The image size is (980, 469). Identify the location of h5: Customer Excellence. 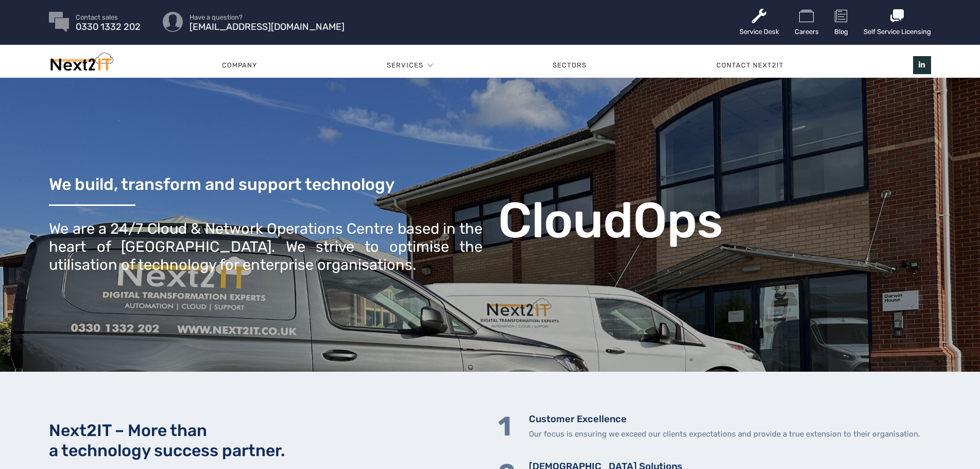
(724, 419).